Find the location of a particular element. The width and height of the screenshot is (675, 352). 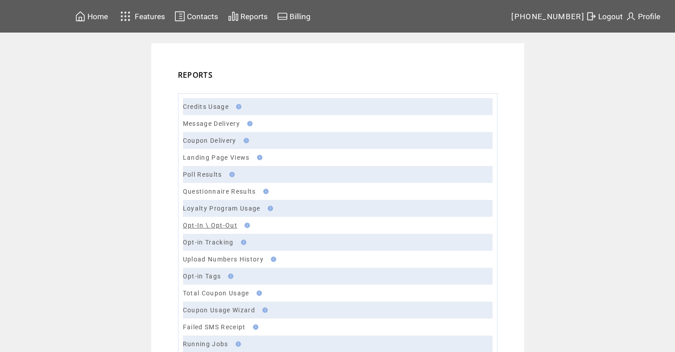

a: Opt-in Tags is located at coordinates (202, 276).